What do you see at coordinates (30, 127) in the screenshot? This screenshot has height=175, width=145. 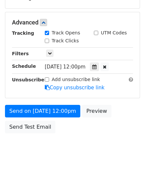 I see `a: Send Test Email` at bounding box center [30, 127].